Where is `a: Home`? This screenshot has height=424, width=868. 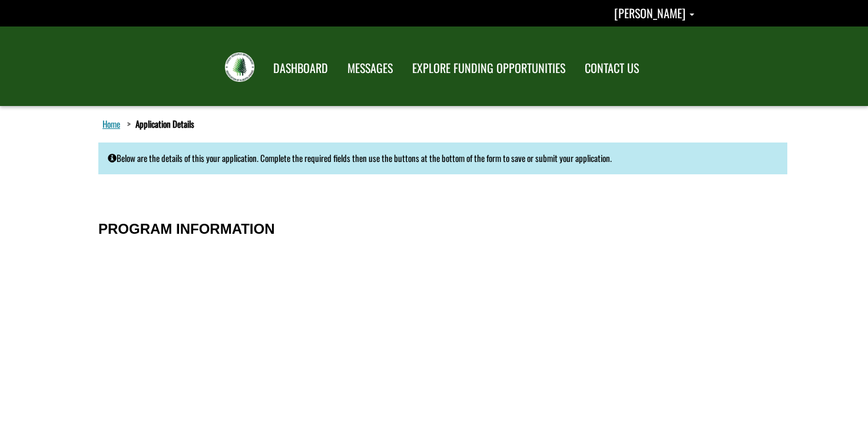
a: Home is located at coordinates (111, 124).